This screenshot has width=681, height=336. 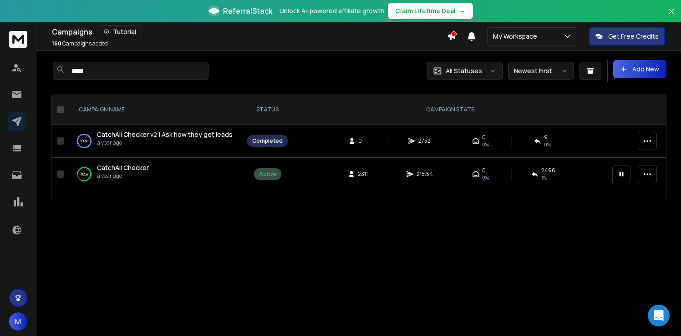 I want to click on span: CatchAll Checker v2 | Ask how they get leads, so click(x=165, y=134).